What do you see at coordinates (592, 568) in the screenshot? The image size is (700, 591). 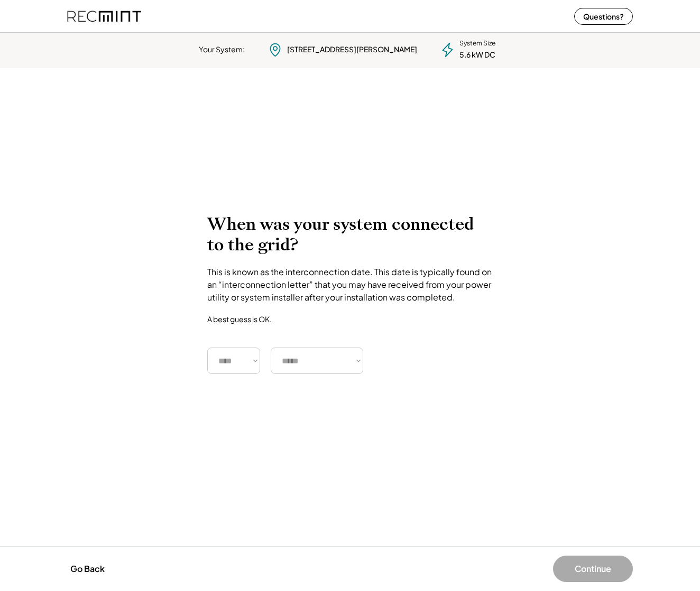 I see `button: Continue` at bounding box center [592, 568].